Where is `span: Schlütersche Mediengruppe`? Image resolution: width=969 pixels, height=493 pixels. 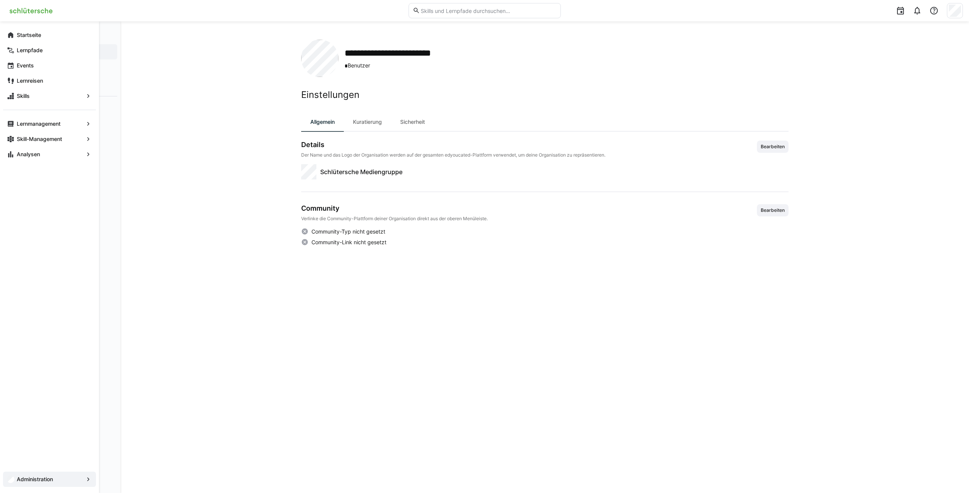 span: Schlütersche Mediengruppe is located at coordinates (361, 172).